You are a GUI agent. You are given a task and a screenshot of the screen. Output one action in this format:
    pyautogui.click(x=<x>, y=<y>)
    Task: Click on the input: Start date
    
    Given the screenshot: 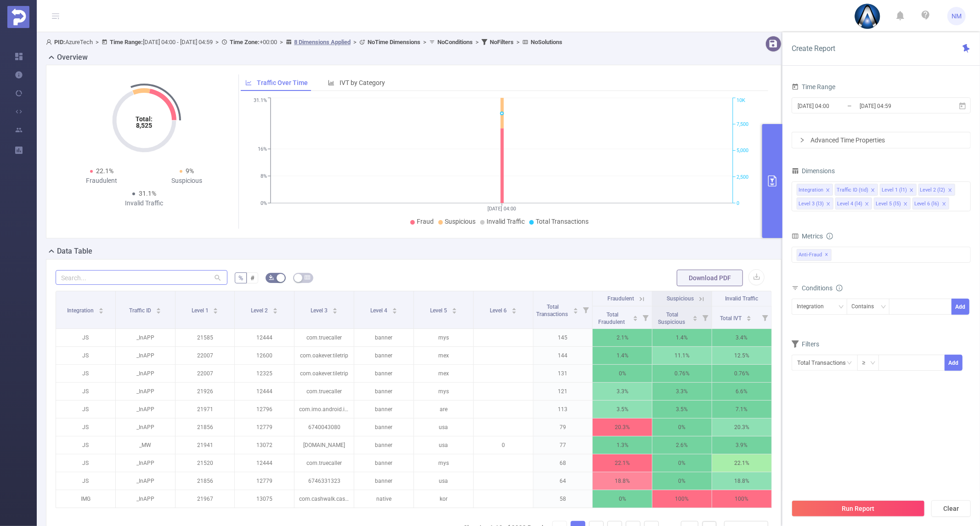 What is the action you would take?
    pyautogui.click(x=834, y=105)
    